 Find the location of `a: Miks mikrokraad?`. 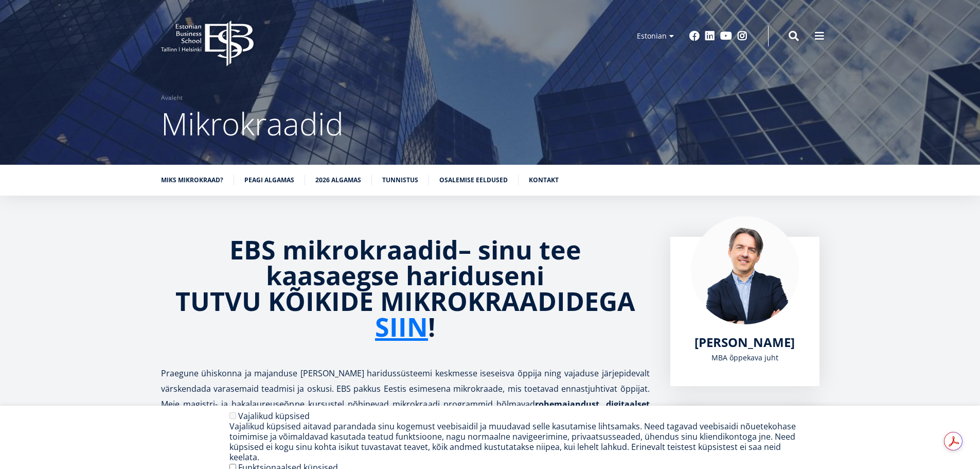

a: Miks mikrokraad? is located at coordinates (192, 180).